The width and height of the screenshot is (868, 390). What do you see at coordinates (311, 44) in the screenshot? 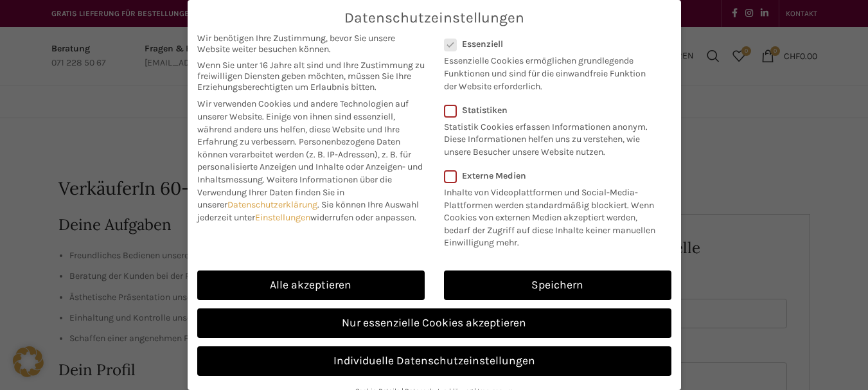
I see `span: Wir benötigen Ihre Zustimmung, bevor Sie unsere Website weiter besuchen können.` at bounding box center [311, 44].